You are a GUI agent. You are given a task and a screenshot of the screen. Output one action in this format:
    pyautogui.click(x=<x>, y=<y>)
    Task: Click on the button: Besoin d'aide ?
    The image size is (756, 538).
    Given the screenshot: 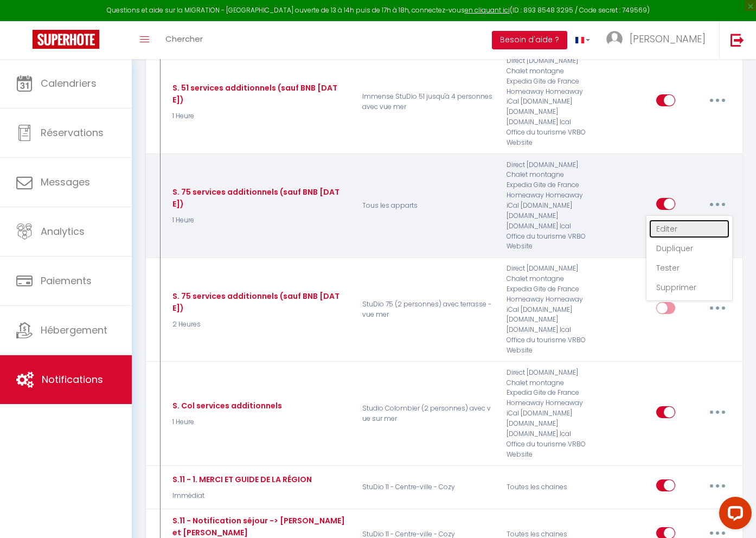 What is the action you would take?
    pyautogui.click(x=529, y=40)
    